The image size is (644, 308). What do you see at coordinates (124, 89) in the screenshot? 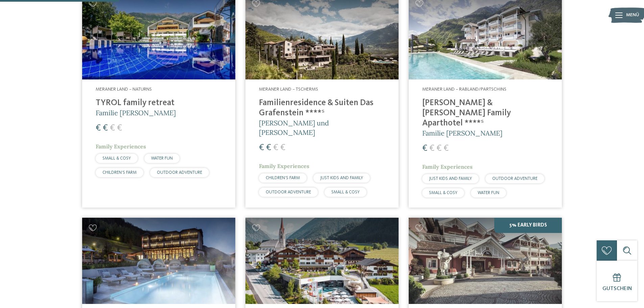
I see `span: Meraner Land – Naturns` at bounding box center [124, 89].